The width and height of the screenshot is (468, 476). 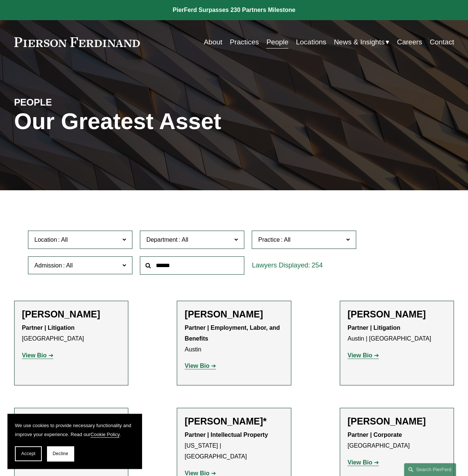 I want to click on button: Decline, so click(x=60, y=453).